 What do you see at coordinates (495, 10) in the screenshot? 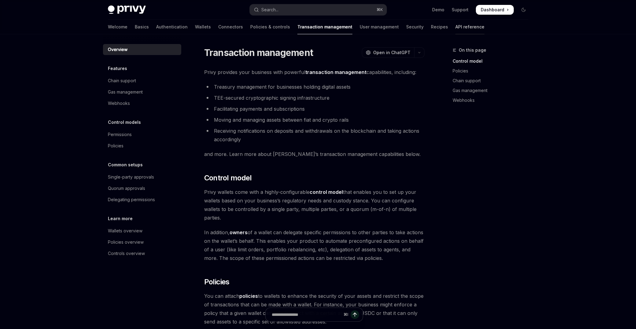
I see `a: Dashboard` at bounding box center [495, 10].